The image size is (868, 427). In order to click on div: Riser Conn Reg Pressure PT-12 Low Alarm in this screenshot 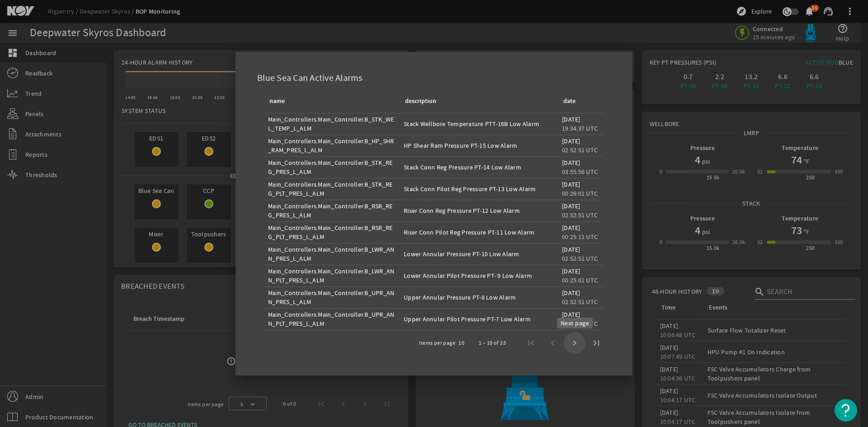, I will do `click(479, 211)`.